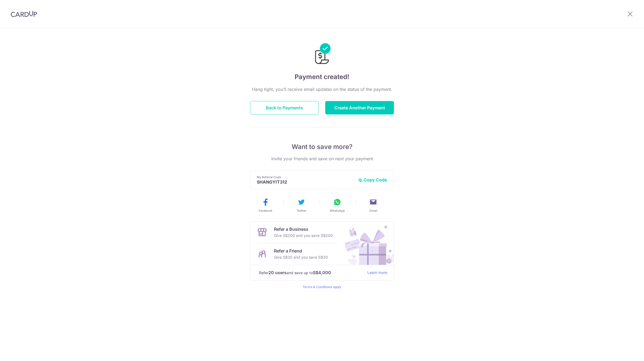  I want to click on p: Give S$30 and you save S$30, so click(301, 257).